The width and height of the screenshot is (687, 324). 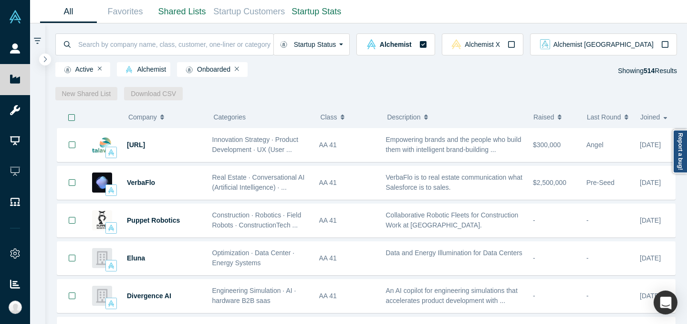 I want to click on img: Eluna's Logo, so click(x=102, y=258).